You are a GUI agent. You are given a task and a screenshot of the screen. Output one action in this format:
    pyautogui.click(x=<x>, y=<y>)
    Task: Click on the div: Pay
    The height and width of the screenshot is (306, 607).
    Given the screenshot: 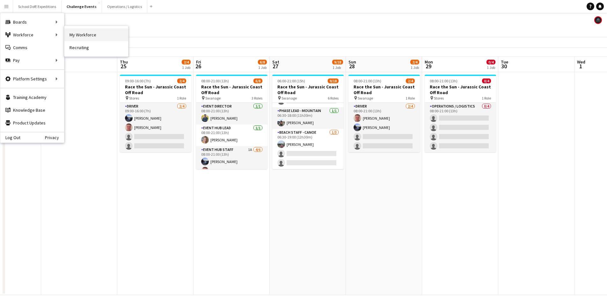 What is the action you would take?
    pyautogui.click(x=32, y=60)
    